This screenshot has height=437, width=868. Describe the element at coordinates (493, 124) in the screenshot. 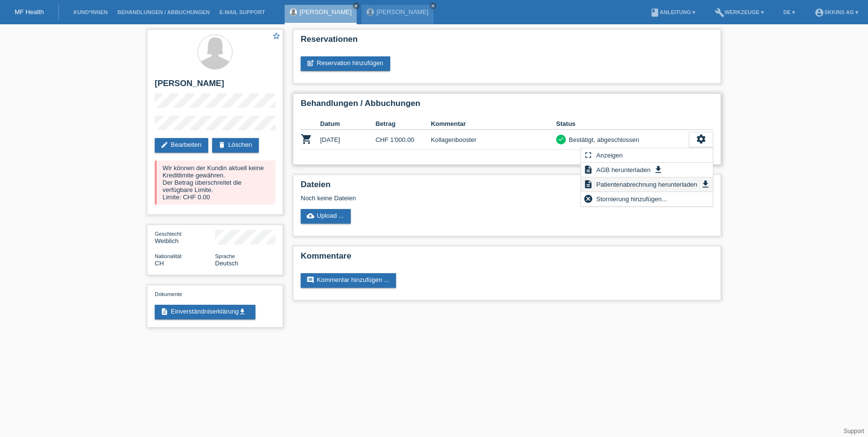

I see `th: Kommentar` at that location.